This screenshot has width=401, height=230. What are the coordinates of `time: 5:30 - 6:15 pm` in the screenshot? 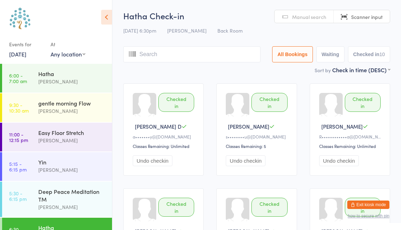 It's located at (18, 196).